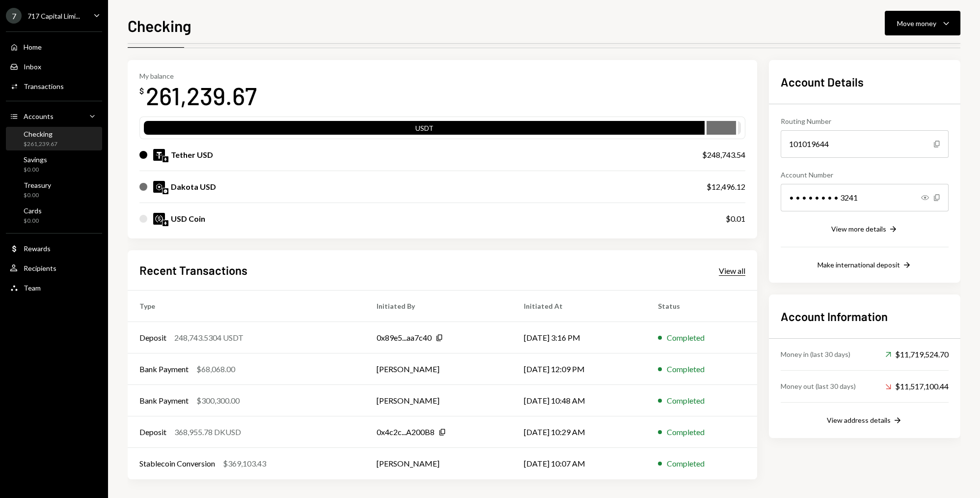  I want to click on a: Inbox, so click(54, 66).